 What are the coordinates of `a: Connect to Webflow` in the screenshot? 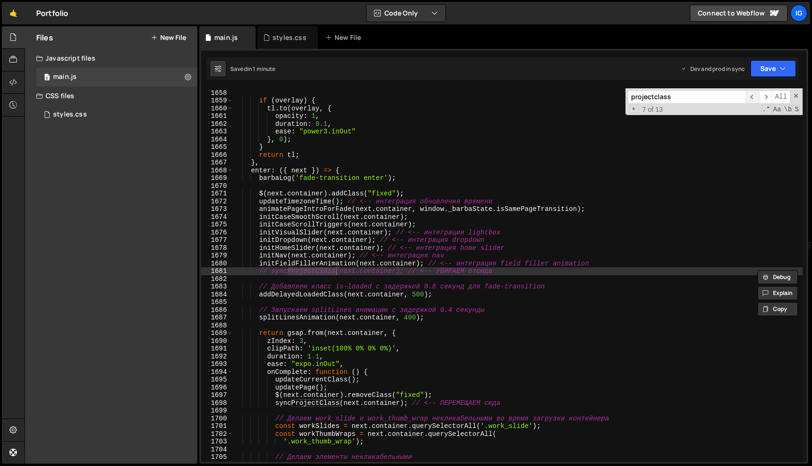 It's located at (739, 13).